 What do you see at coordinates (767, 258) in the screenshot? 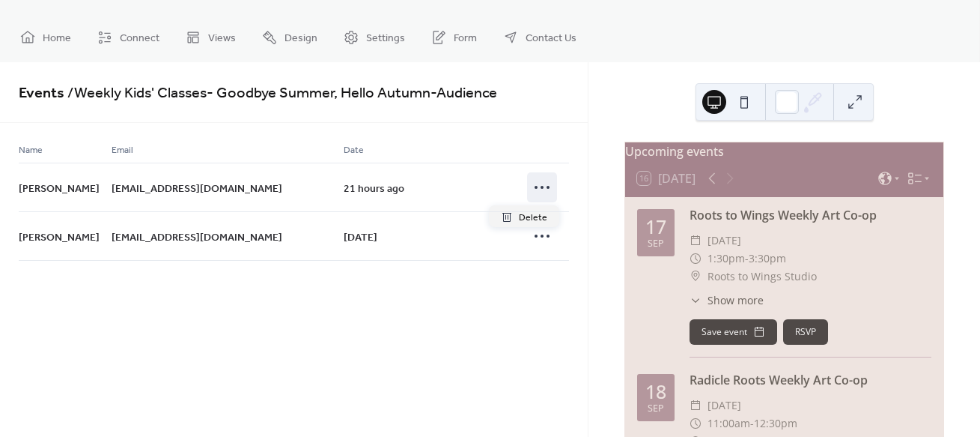
I see `span: 3:30pm` at bounding box center [767, 258].